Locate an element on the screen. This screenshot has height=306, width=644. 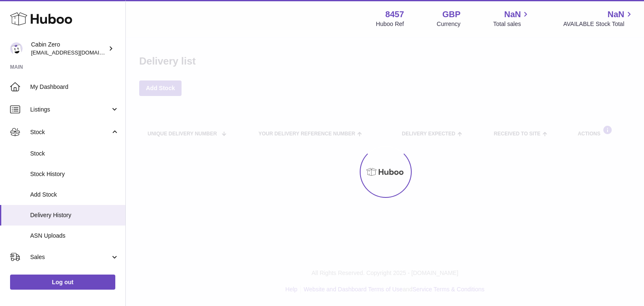
span: ASN Uploads is located at coordinates (75, 235).